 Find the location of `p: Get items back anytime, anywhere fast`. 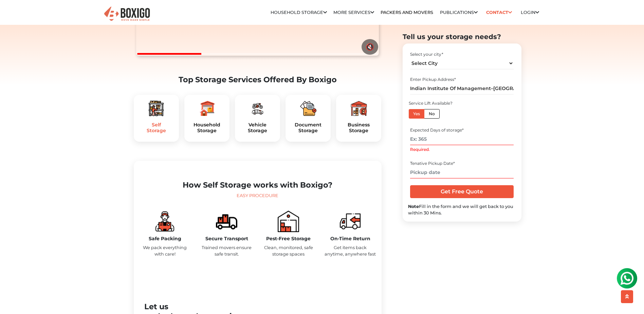

p: Get items back anytime, anywhere fast is located at coordinates (351, 251).